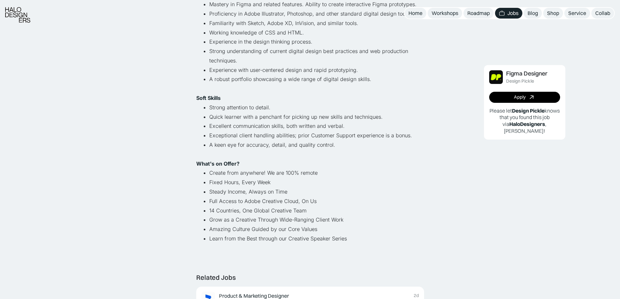  Describe the element at coordinates (603, 13) in the screenshot. I see `div: Collab` at that location.